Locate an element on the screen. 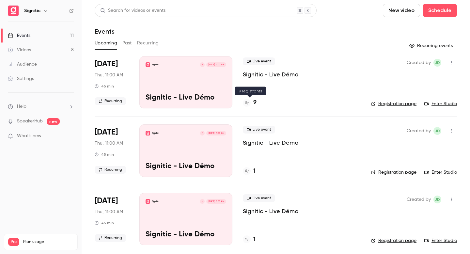 The width and height of the screenshot is (470, 254). button: Recurring is located at coordinates (148, 43).